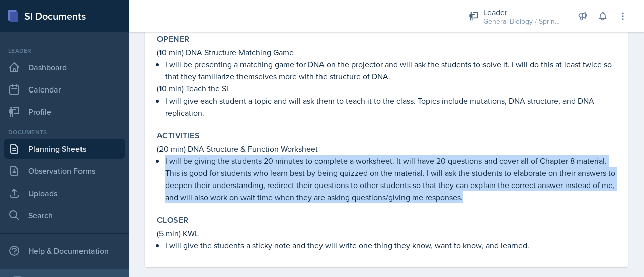 This screenshot has height=277, width=644. What do you see at coordinates (387, 233) in the screenshot?
I see `p: (5 min) KWL` at bounding box center [387, 233].